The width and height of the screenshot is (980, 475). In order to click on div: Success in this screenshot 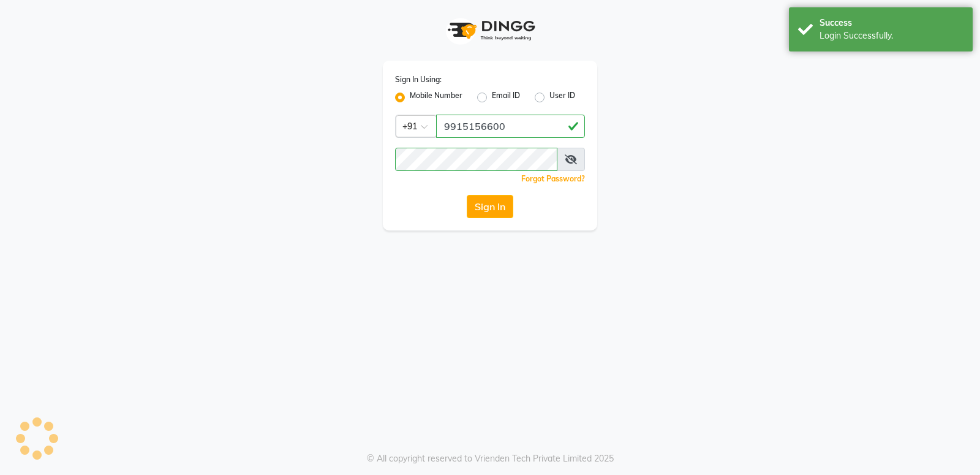, I will do `click(892, 23)`.